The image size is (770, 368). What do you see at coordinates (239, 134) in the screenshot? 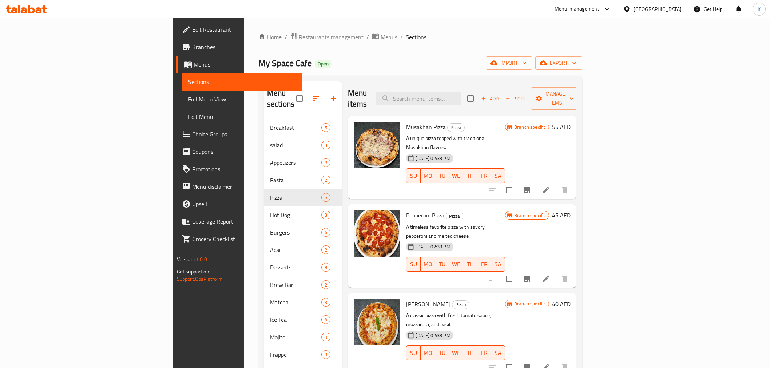
I see `a: Choice Groups` at bounding box center [239, 134].